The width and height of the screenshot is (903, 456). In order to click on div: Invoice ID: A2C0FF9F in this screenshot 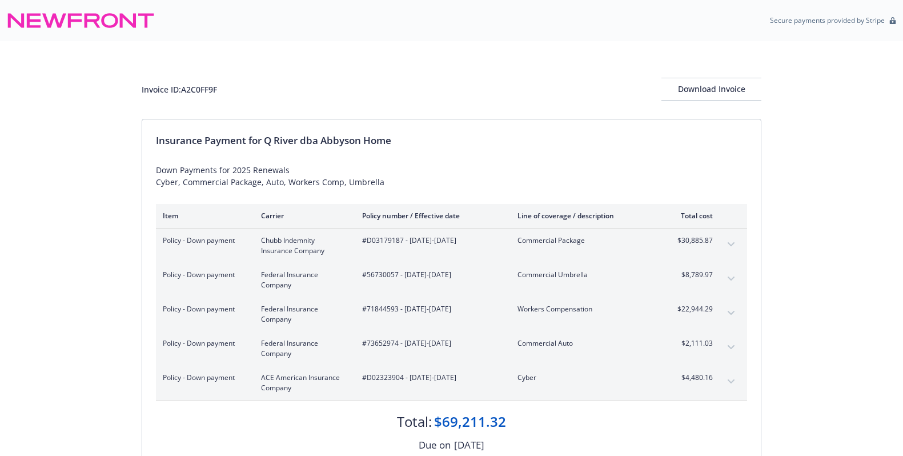, I will do `click(179, 89)`.